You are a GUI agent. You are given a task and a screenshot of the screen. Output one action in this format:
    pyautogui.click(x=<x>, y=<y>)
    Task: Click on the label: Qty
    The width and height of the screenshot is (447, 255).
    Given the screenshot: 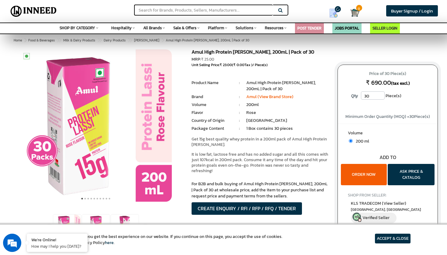 What is the action you would take?
    pyautogui.click(x=355, y=96)
    